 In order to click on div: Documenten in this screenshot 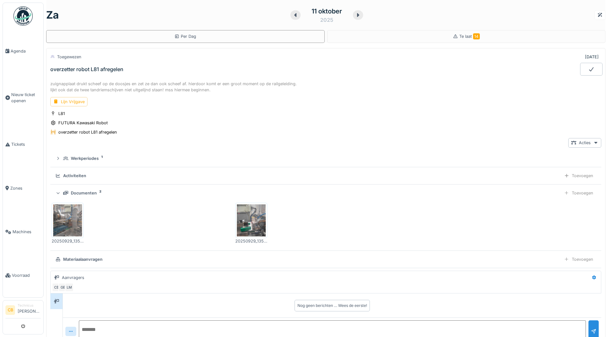, I will do `click(84, 193)`.